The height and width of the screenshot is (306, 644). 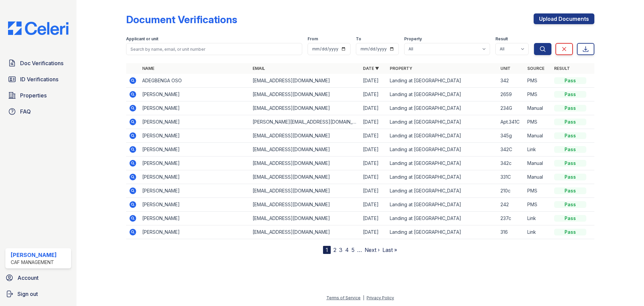 I want to click on td: 242, so click(x=512, y=204).